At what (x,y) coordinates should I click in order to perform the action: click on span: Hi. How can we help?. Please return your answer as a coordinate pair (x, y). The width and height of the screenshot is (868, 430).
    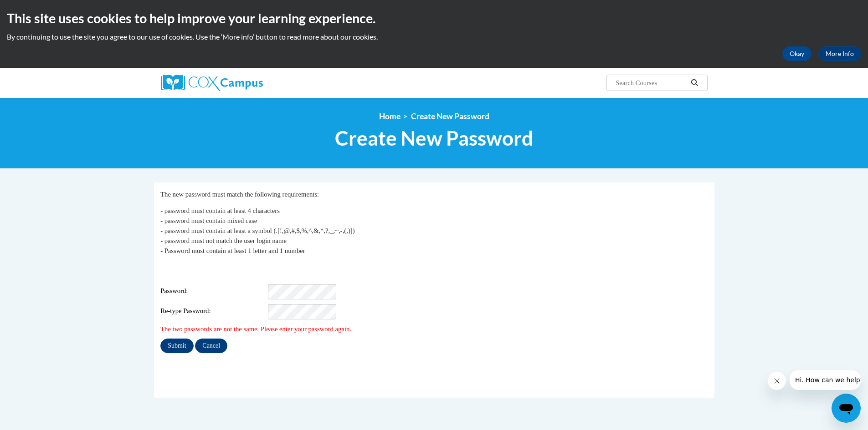
    Looking at the image, I should click on (39, 10).